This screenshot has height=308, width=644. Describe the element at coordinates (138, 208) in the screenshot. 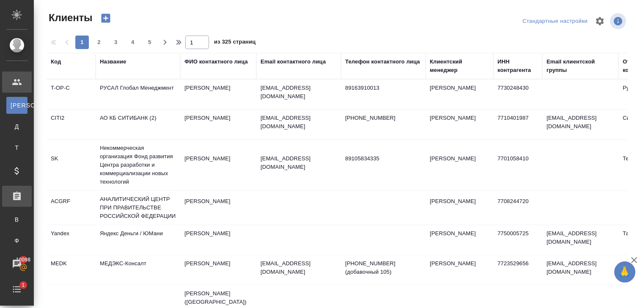

I see `td: АНАЛИТИЧЕСКИЙ ЦЕНТР ПРИ ПРАВИТЕЛЬСТВЕ РОССИЙСКОЙ ФЕДЕРАЦИИ` at that location.